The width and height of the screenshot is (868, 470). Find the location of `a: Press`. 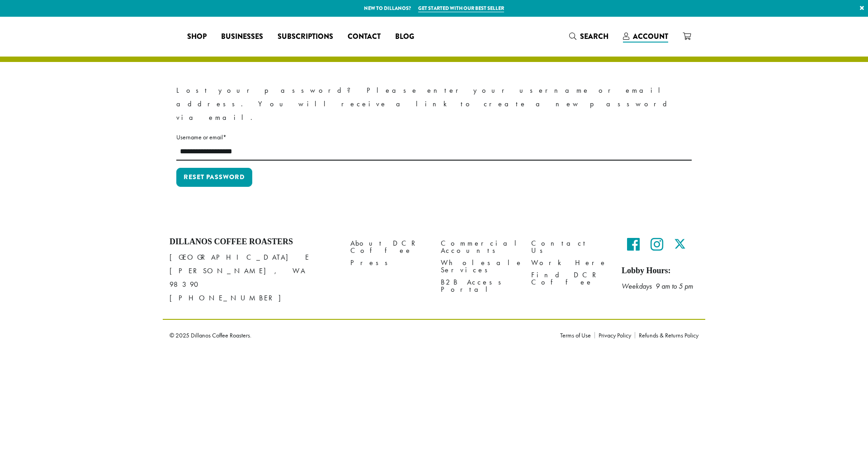

a: Press is located at coordinates (389, 262).